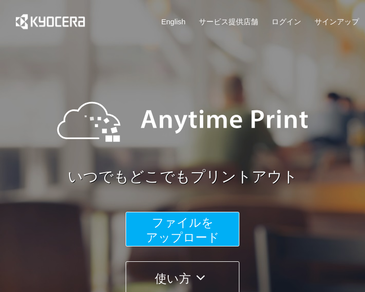 The height and width of the screenshot is (292, 365). What do you see at coordinates (183, 229) in the screenshot?
I see `button: ファイルを​​アップロード` at bounding box center [183, 229].